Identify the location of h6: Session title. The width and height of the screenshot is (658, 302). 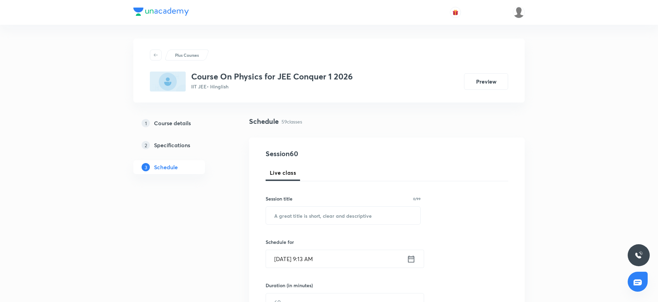
(279, 199).